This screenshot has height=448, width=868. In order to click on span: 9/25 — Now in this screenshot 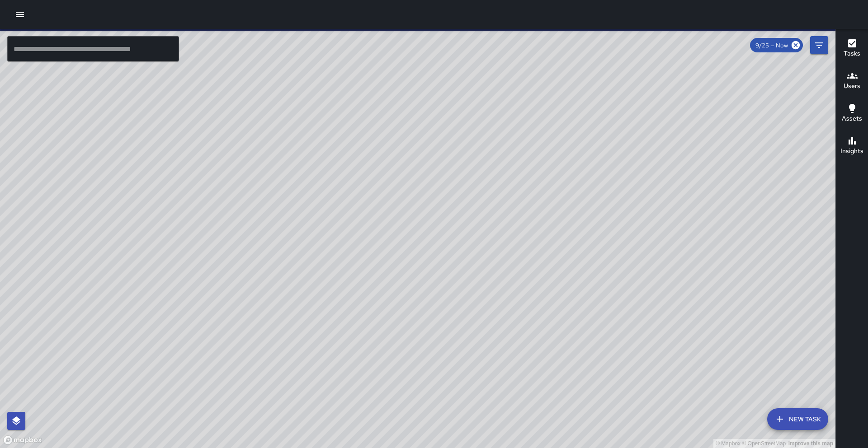, I will do `click(772, 45)`.